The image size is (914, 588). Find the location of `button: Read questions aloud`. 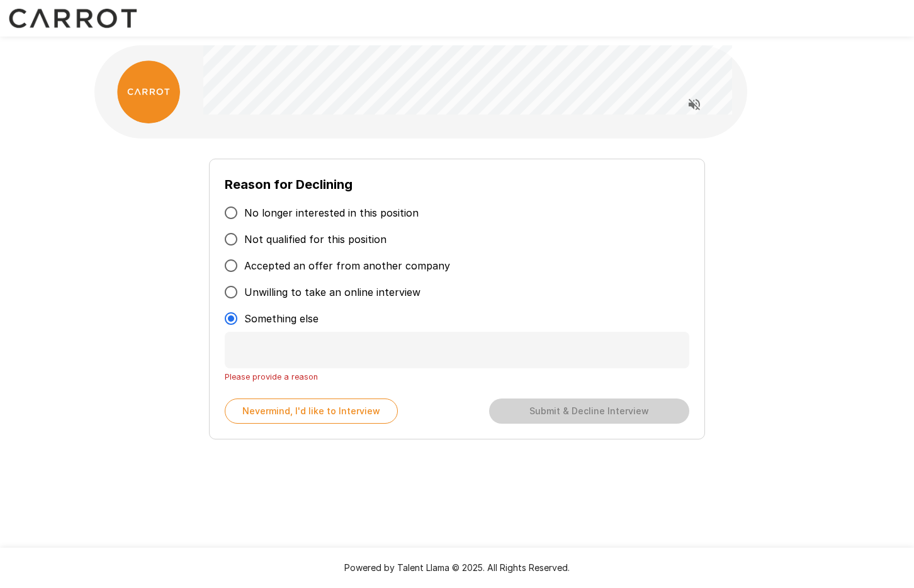

button: Read questions aloud is located at coordinates (694, 104).